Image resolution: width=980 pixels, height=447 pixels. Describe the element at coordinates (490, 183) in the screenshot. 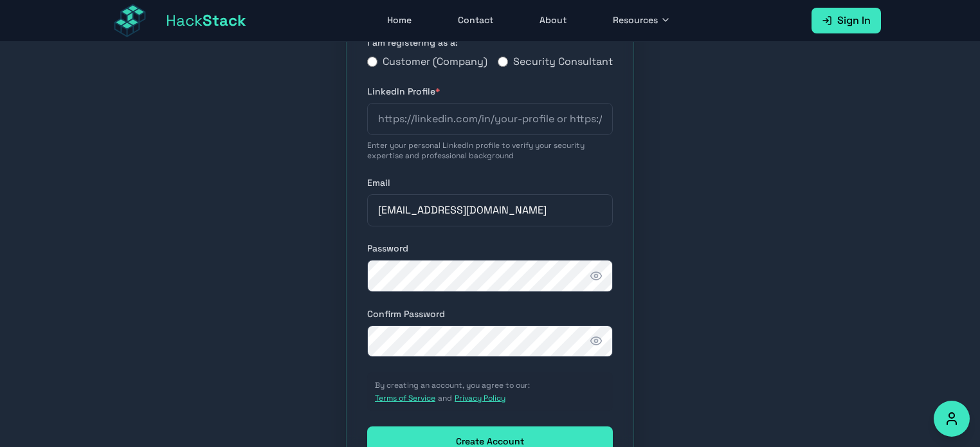

I see `label: Email` at that location.